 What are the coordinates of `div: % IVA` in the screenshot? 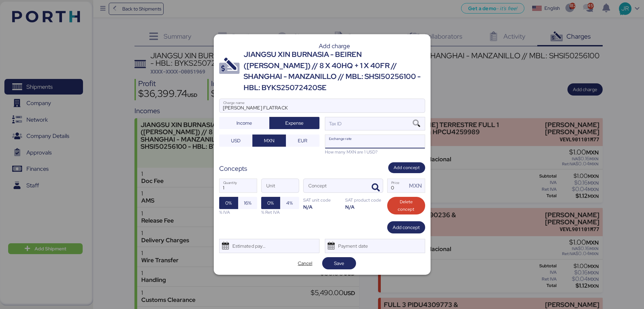 It's located at (238, 212).